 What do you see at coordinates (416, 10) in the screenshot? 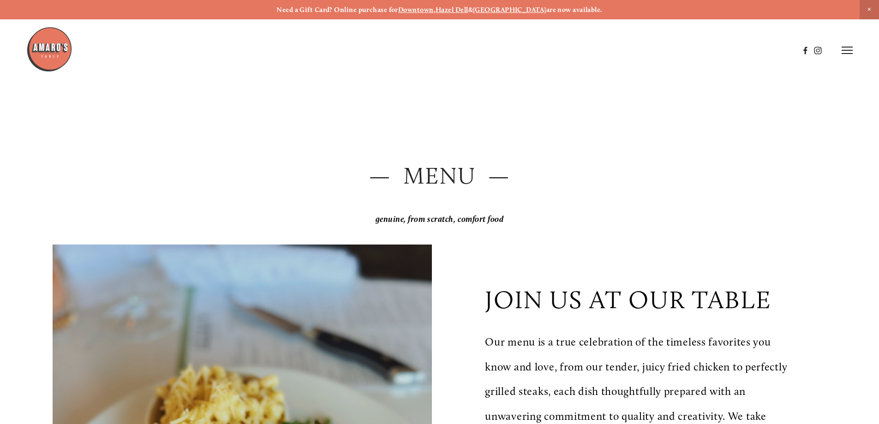
I see `a: Downtown` at bounding box center [416, 10].